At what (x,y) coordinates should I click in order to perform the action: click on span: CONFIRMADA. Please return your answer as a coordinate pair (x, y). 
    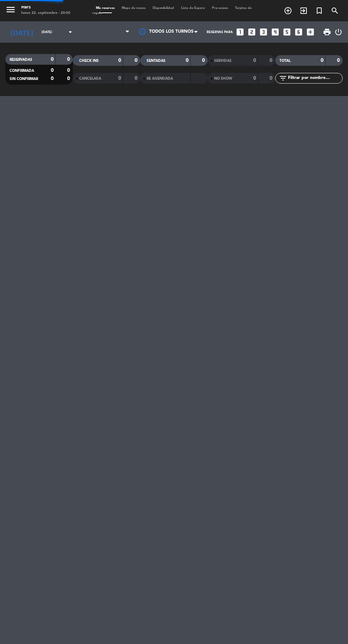
    Looking at the image, I should click on (22, 71).